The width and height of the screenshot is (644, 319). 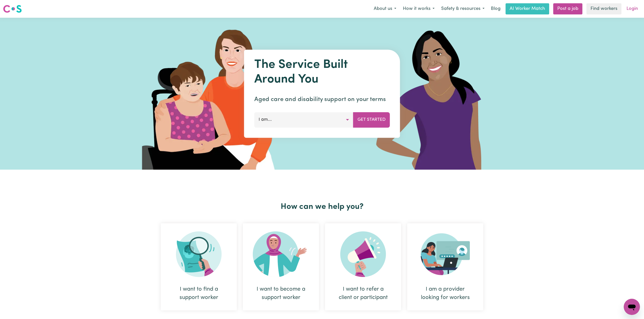 What do you see at coordinates (12, 9) in the screenshot?
I see `img: Careseekers logo` at bounding box center [12, 9].